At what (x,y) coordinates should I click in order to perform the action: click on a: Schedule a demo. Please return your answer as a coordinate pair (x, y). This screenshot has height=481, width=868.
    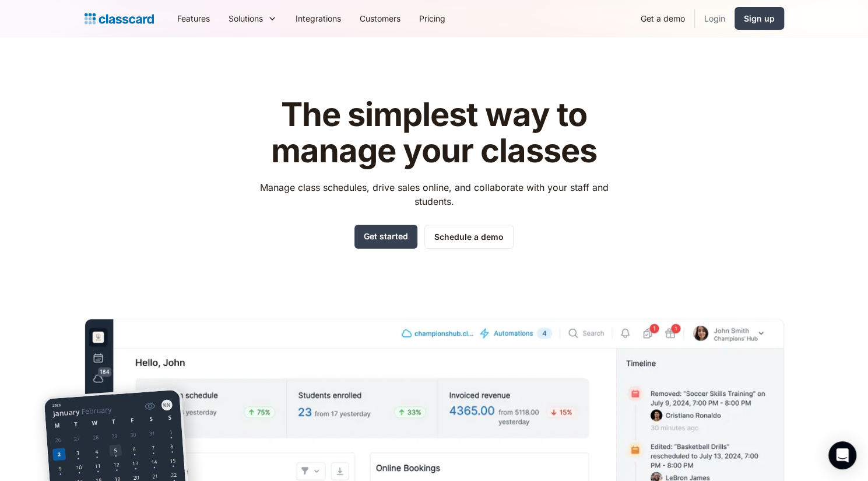
    Looking at the image, I should click on (469, 237).